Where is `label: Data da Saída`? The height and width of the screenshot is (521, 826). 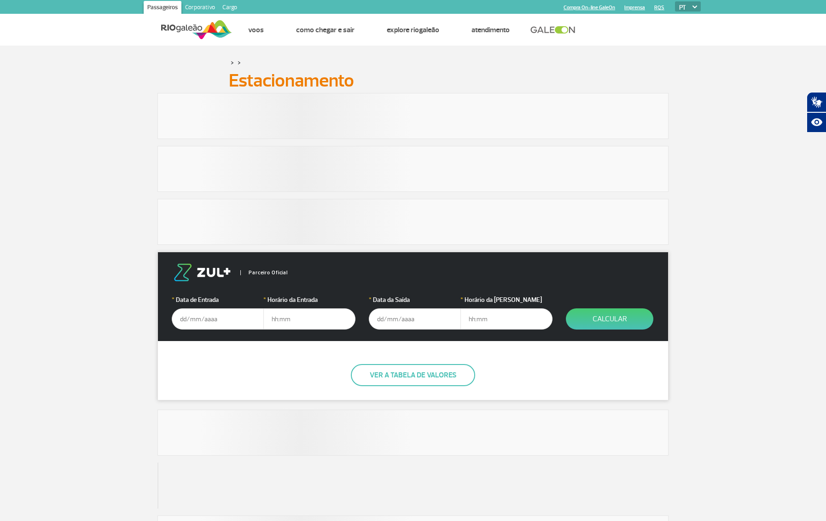
label: Data da Saída is located at coordinates (415, 300).